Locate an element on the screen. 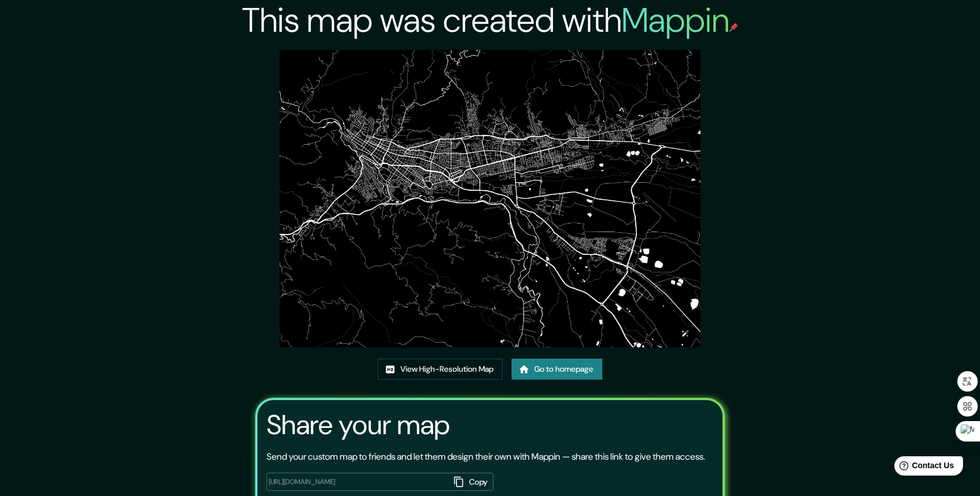 This screenshot has width=980, height=496. p: Send your custom map to friends and let them design their own with Mappin — share this link to gi... is located at coordinates (485, 457).